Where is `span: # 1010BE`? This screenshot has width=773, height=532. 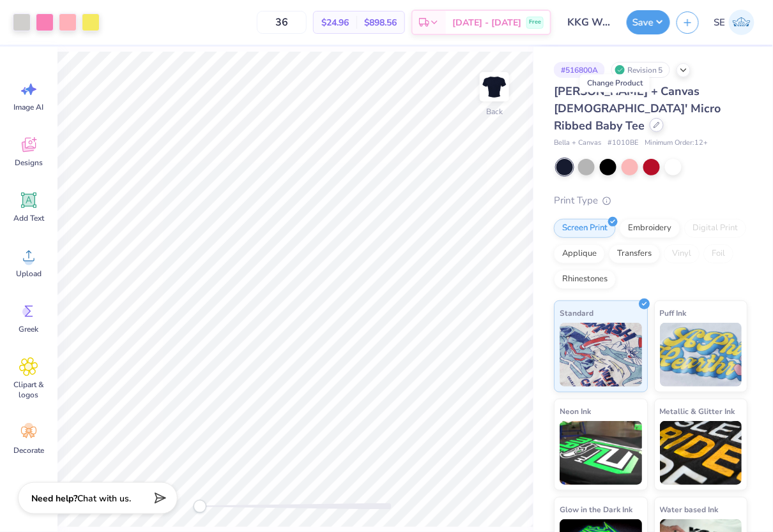 span: # 1010BE is located at coordinates (622, 143).